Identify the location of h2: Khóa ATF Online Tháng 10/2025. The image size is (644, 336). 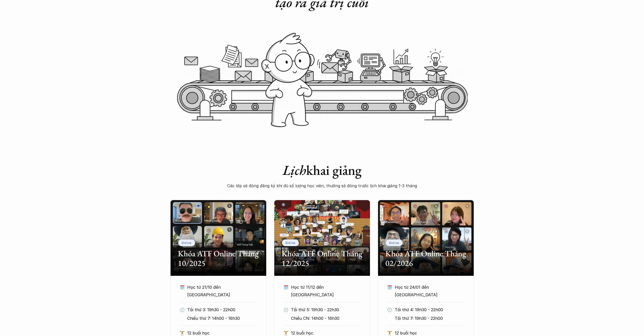
(218, 258).